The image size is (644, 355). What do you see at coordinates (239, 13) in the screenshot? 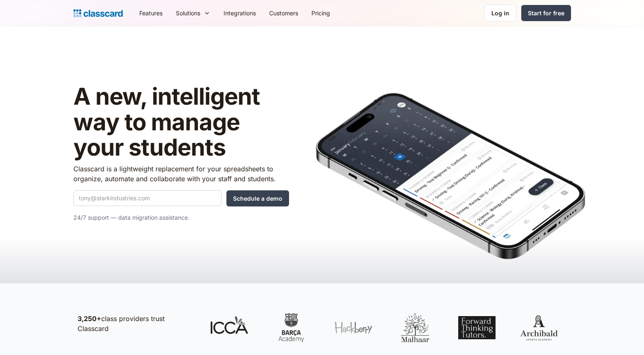
I see `a: Integrations` at bounding box center [239, 13].